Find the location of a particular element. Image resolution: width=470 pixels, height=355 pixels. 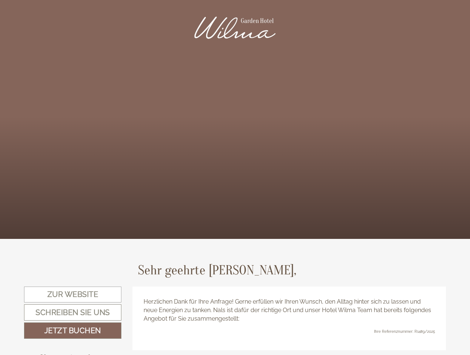

p: Herzlichen Dank für Ihre Anfrage! Gerne erfüllen wir Ihren Wunsch, den Alltag hinter sich zu lass... is located at coordinates (289, 310).